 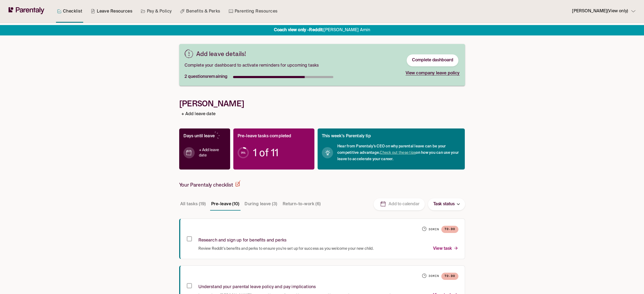 I want to click on h2: Your Parentaly checklist, so click(x=210, y=184).